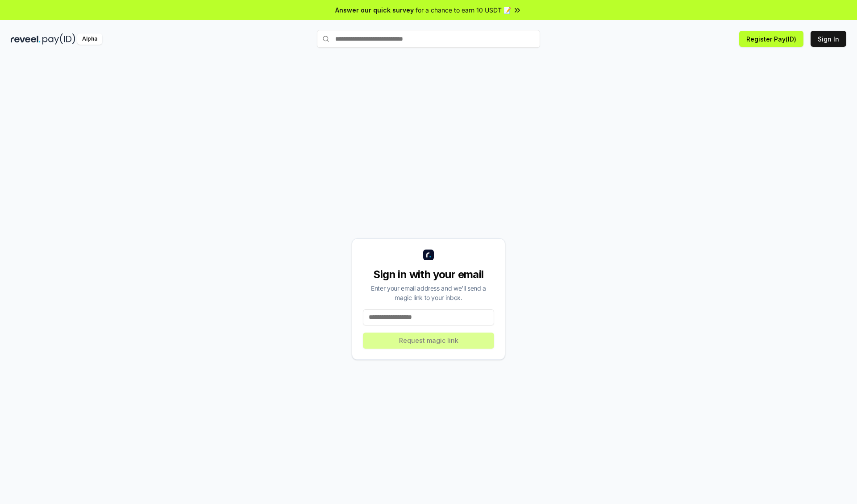 The width and height of the screenshot is (857, 504). Describe the element at coordinates (463, 10) in the screenshot. I see `span: for a chance to earn 10 USDT 📝` at that location.